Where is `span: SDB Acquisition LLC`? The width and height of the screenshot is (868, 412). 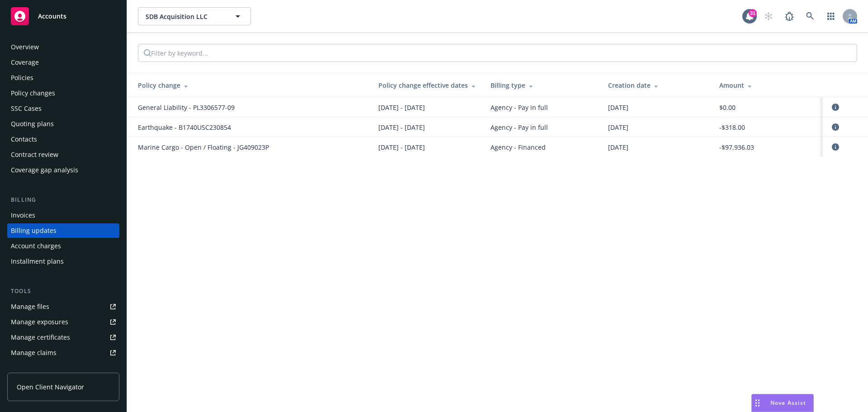 span: SDB Acquisition LLC is located at coordinates (185, 16).